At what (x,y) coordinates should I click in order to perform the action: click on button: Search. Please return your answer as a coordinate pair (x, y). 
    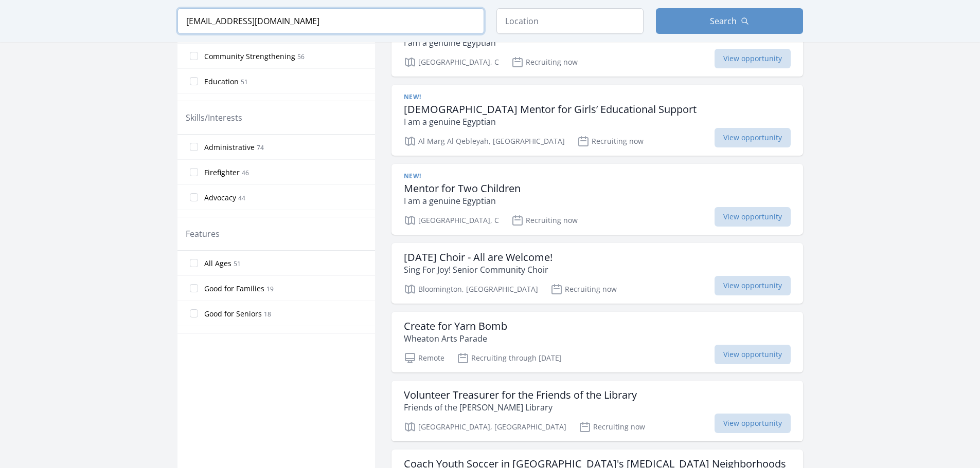
    Looking at the image, I should click on (729, 21).